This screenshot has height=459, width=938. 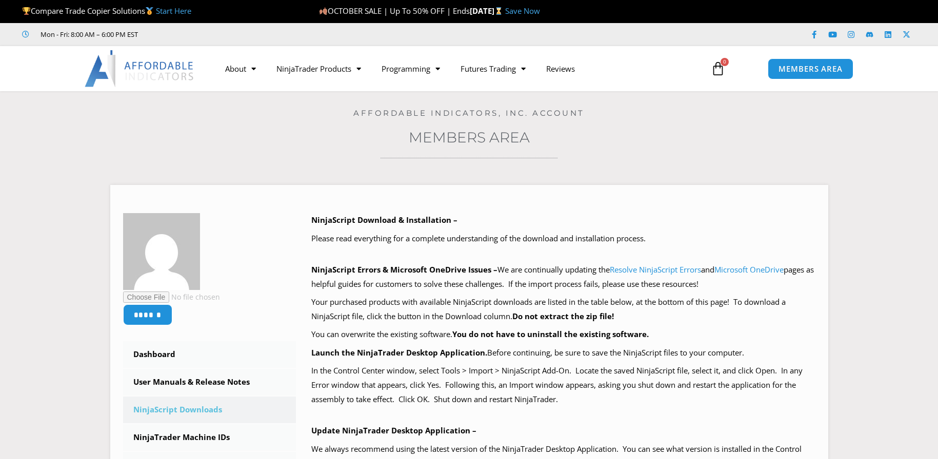 I want to click on span: 0, so click(x=725, y=62).